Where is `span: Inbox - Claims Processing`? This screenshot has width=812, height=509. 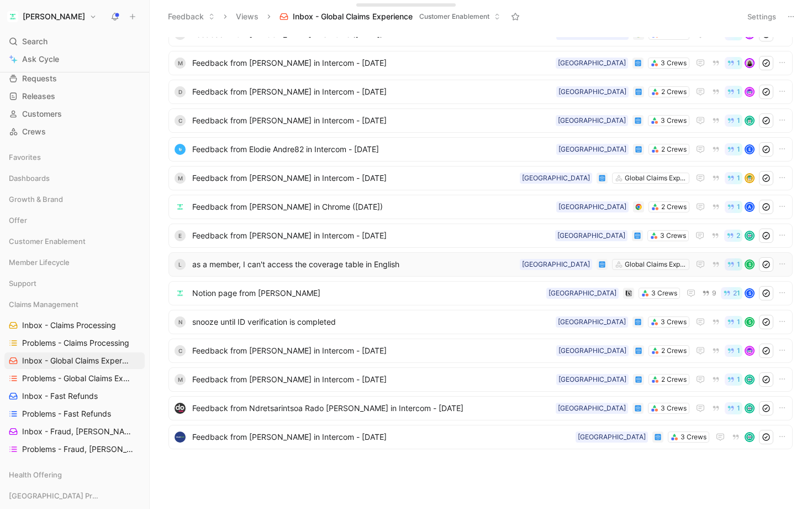 span: Inbox - Claims Processing is located at coordinates (69, 326).